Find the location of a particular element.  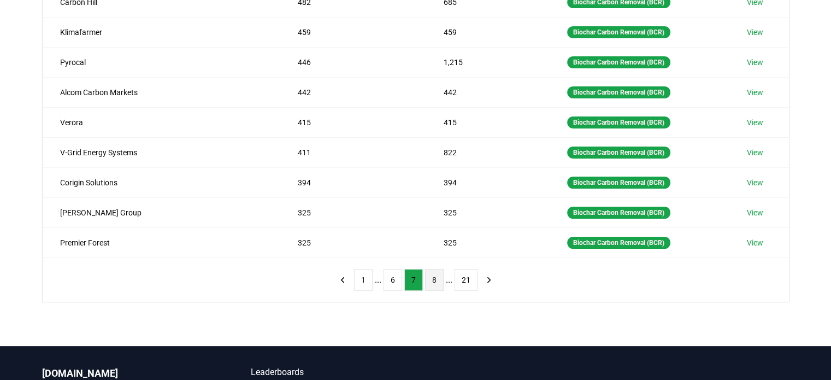

a: Leaderboards is located at coordinates (333, 372).